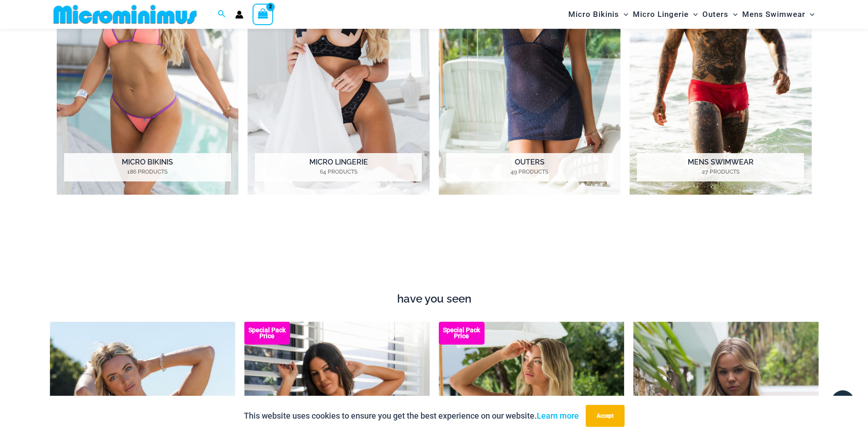 The image size is (868, 436). What do you see at coordinates (774, 14) in the screenshot?
I see `span: Mens Swimwear` at bounding box center [774, 14].